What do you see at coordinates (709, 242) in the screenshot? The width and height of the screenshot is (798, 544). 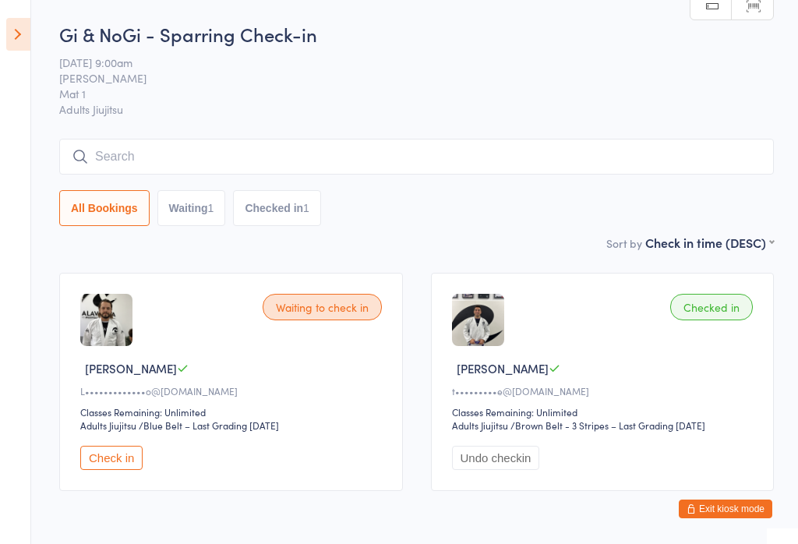 I see `div: Check in time (DESC)` at bounding box center [709, 242].